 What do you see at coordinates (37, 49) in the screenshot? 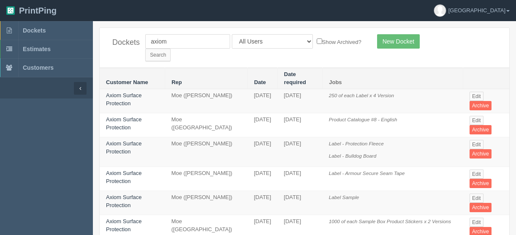
I see `span: Estimates` at bounding box center [37, 49].